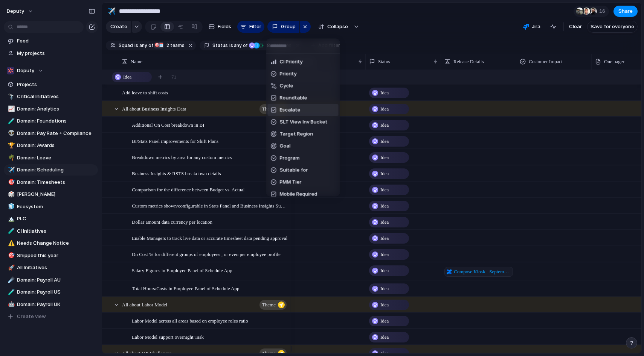  I want to click on span: CI Priority, so click(291, 62).